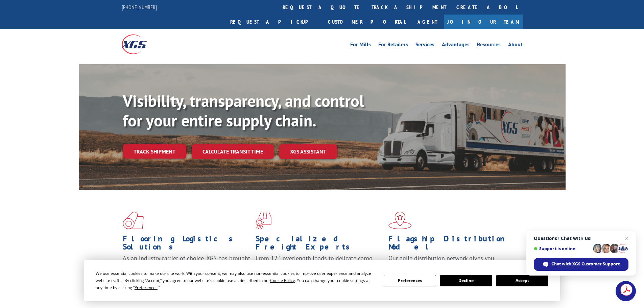 The image size is (644, 308). What do you see at coordinates (282, 280) in the screenshot?
I see `span: Cookie Policy` at bounding box center [282, 280].